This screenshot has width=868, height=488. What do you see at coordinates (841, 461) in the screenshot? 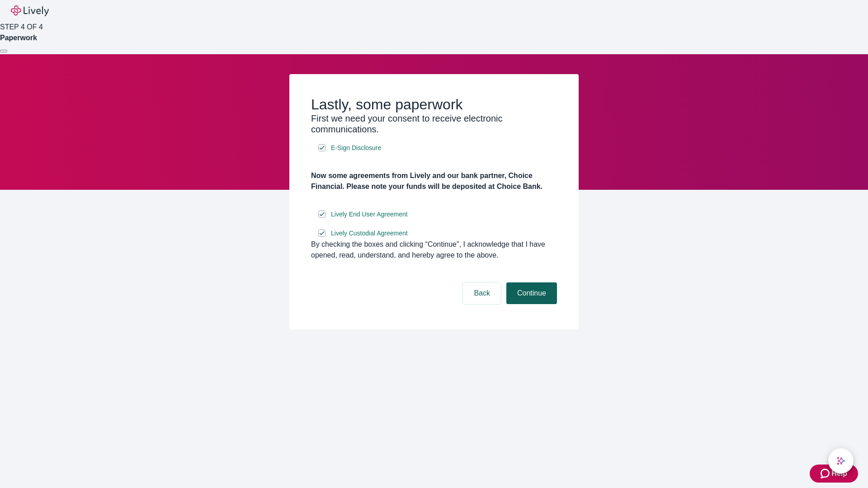
I see `button: chat` at bounding box center [841, 461].